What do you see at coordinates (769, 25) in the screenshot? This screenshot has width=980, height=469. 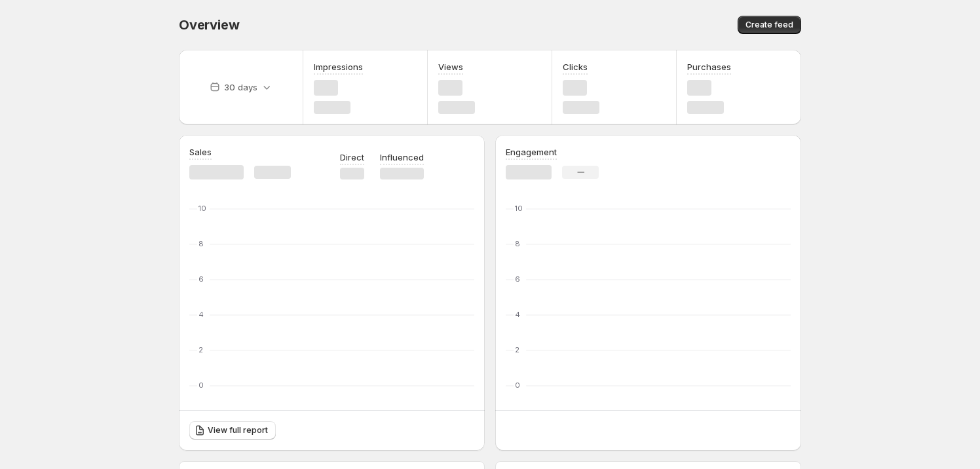 I see `button: Create feed` at bounding box center [769, 25].